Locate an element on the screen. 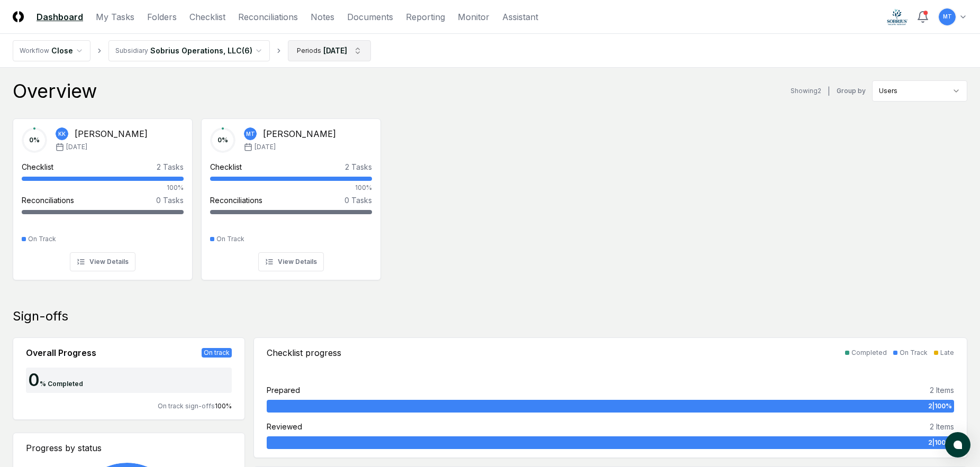  div: Overall Progress is located at coordinates (61, 353).